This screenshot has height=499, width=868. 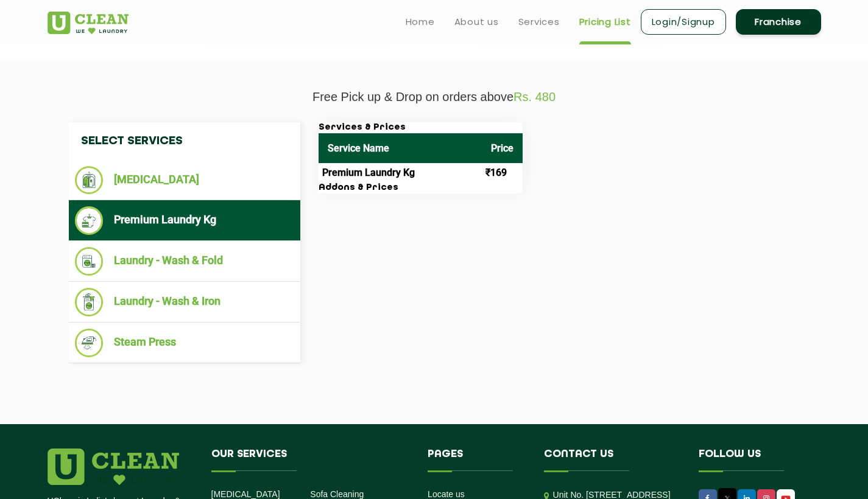 I want to click on li: Premium Laundry Kg, so click(x=185, y=220).